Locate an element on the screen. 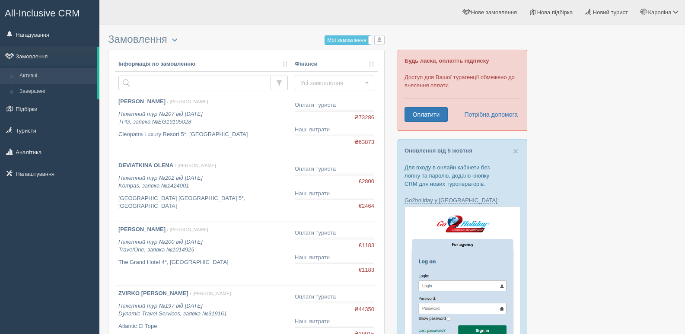 Image resolution: width=685 pixels, height=334 pixels. span: Новий турист is located at coordinates (610, 12).